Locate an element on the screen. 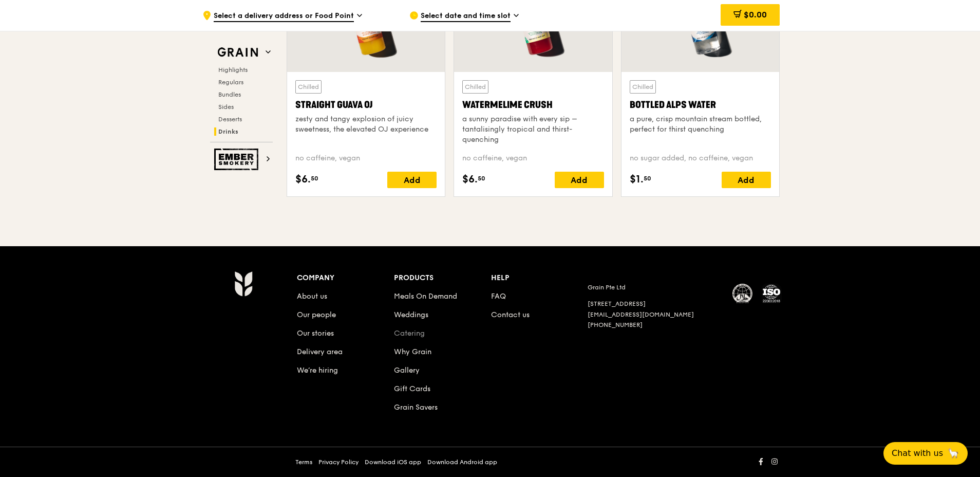 This screenshot has width=980, height=477. div: Products is located at coordinates (442, 278).